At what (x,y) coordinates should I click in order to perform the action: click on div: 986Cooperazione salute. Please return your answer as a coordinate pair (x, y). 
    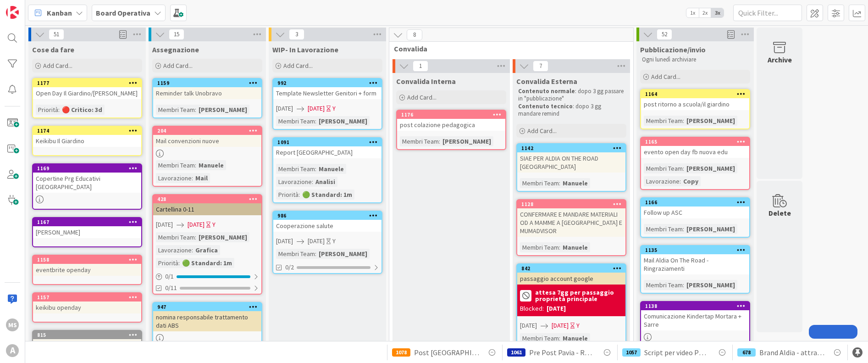
    Looking at the image, I should click on (328, 221).